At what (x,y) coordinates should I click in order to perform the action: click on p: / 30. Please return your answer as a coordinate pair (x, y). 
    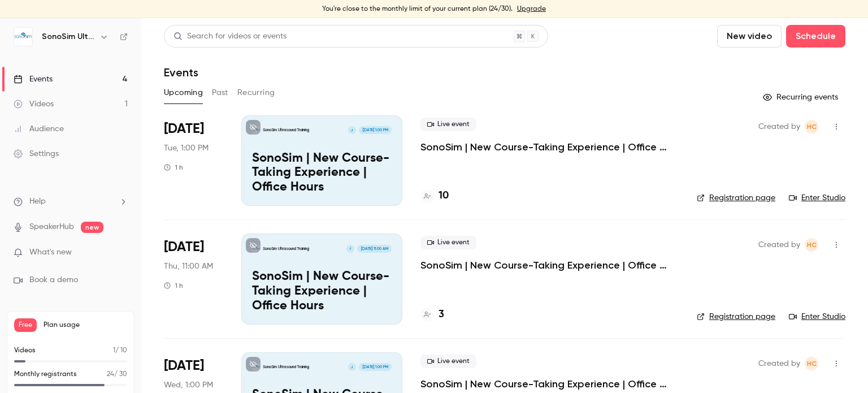
    Looking at the image, I should click on (117, 375).